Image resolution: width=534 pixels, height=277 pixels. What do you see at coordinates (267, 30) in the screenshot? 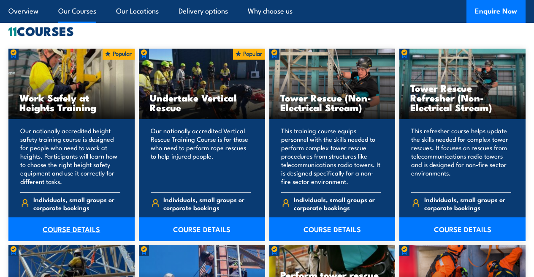
I see `h2: COURSES` at bounding box center [267, 30].